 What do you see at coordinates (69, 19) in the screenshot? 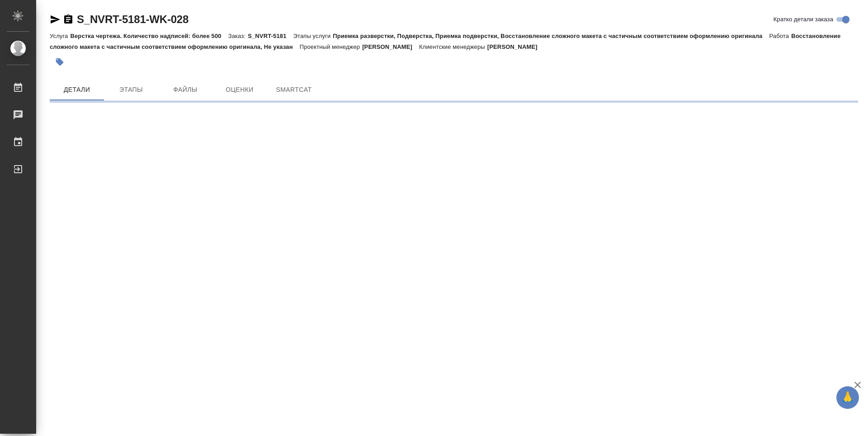
I see `button: Скопировать ссылку` at bounding box center [69, 19].